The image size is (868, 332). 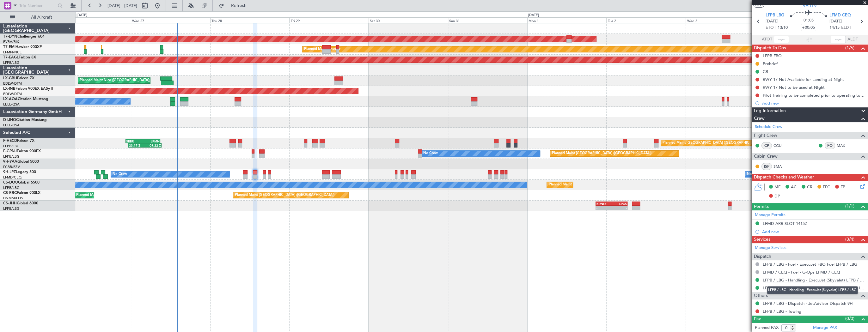 What do you see at coordinates (10, 78) in the screenshot?
I see `span: LX-GBH` at bounding box center [10, 78].